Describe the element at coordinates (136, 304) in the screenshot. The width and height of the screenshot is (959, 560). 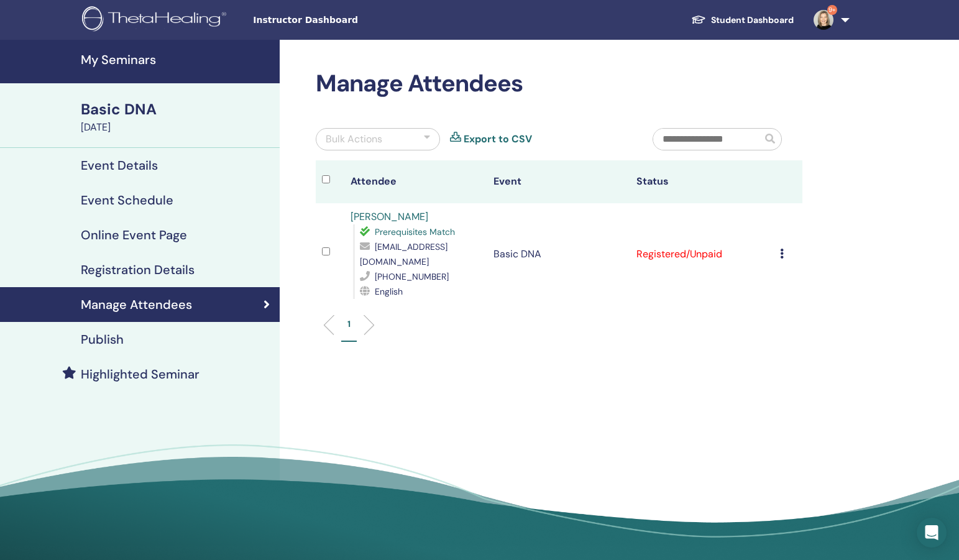
I see `h4: Manage Attendees` at that location.